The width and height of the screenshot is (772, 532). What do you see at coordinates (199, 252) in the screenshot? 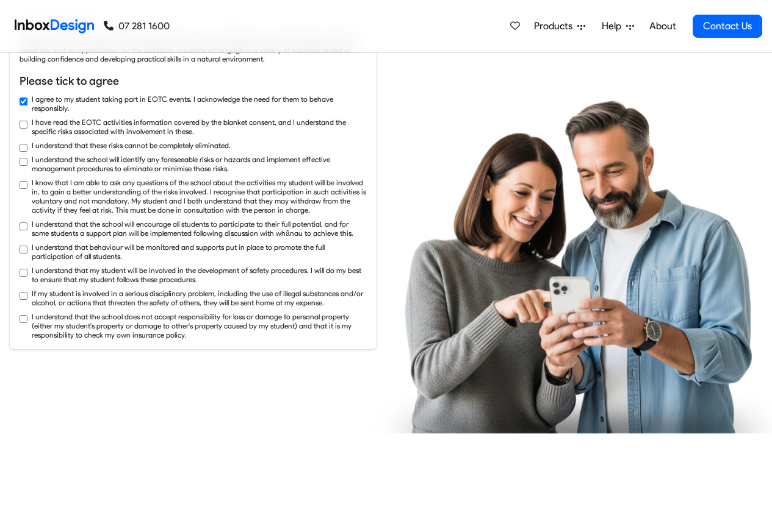
I see `label: I understand that behaviour will be monitored and supports put in place to promote the full parti...` at bounding box center [199, 252].